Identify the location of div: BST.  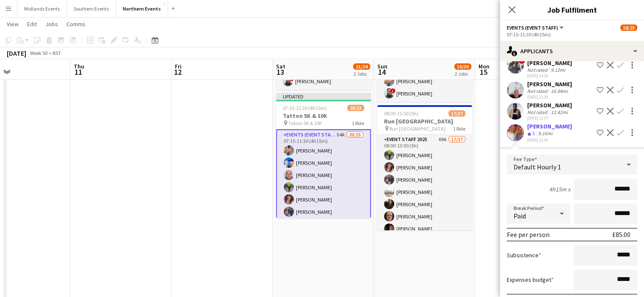
(57, 53).